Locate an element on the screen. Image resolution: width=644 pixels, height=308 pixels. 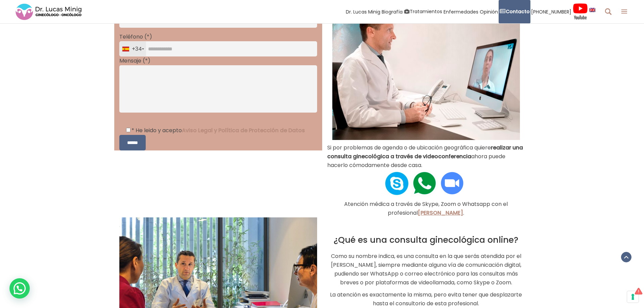
span: Opinión is located at coordinates (489, 11).